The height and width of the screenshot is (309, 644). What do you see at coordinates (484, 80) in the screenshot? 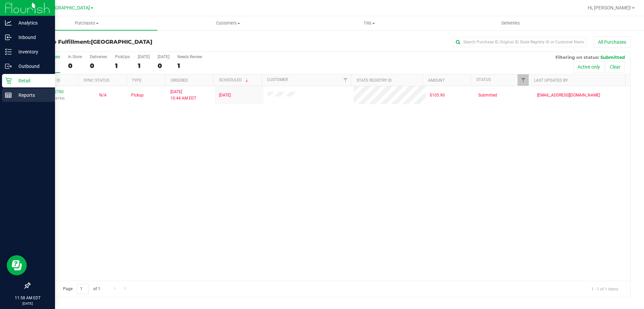
I see `a: Status` at bounding box center [484, 80].